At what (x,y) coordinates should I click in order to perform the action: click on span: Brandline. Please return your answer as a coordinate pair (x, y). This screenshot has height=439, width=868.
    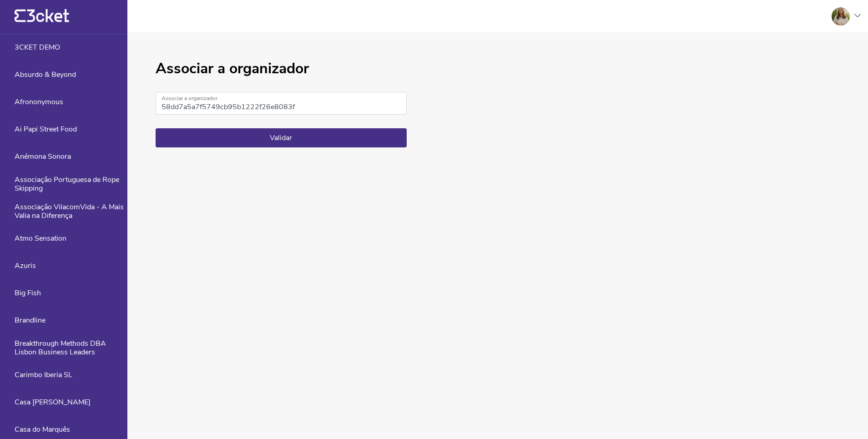
    Looking at the image, I should click on (30, 320).